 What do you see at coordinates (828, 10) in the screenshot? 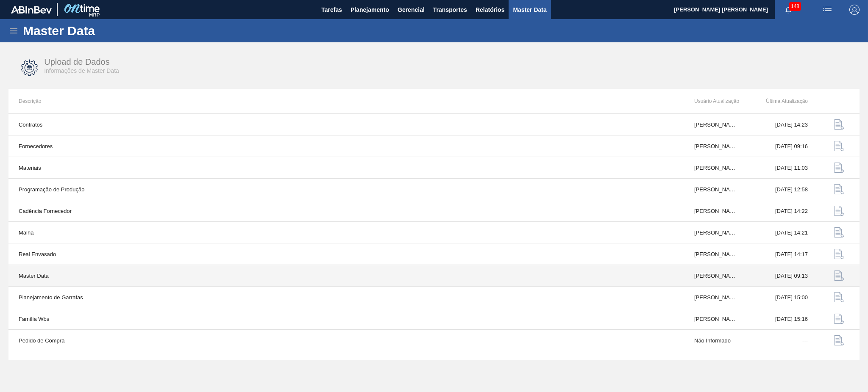
I see `img: userActions` at bounding box center [828, 10].